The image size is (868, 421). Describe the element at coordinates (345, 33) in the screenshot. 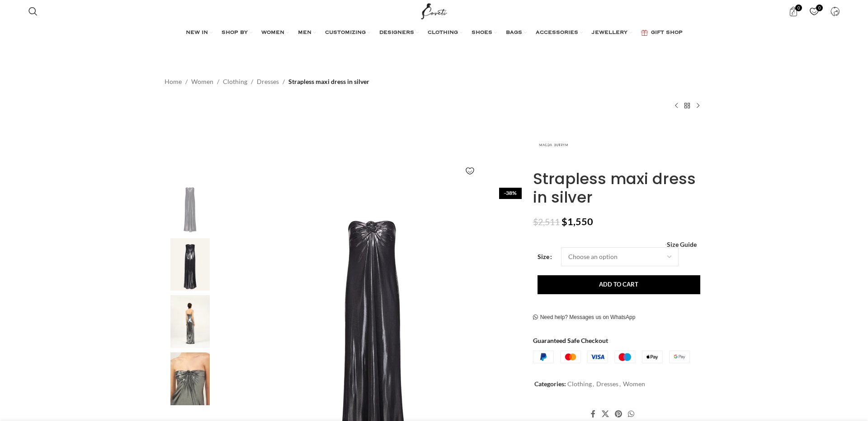

I see `span: CUSTOMIZING` at that location.